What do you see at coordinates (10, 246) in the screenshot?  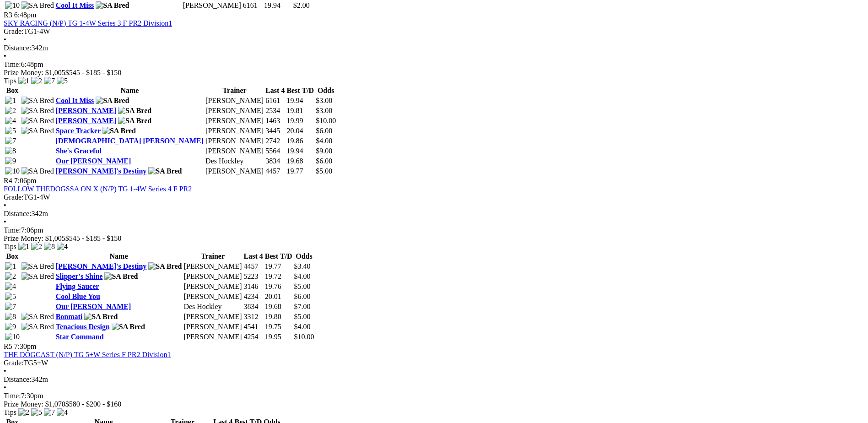 I see `span: Tips` at bounding box center [10, 246].